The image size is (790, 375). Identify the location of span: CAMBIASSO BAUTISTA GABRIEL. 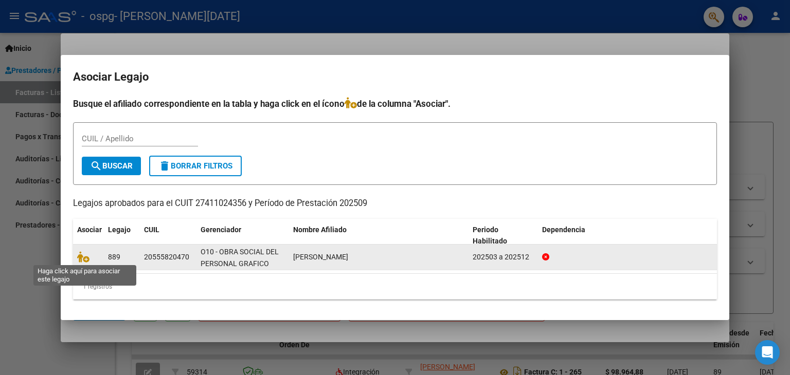
(320, 257).